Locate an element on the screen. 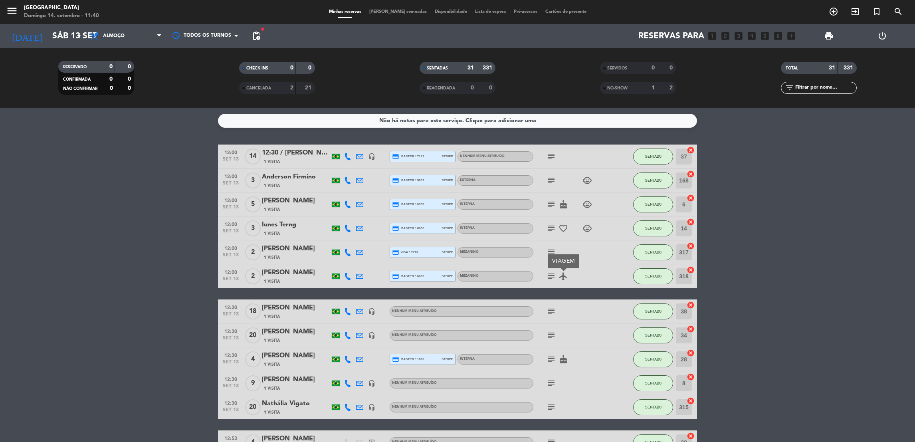  button: menu is located at coordinates (12, 12).